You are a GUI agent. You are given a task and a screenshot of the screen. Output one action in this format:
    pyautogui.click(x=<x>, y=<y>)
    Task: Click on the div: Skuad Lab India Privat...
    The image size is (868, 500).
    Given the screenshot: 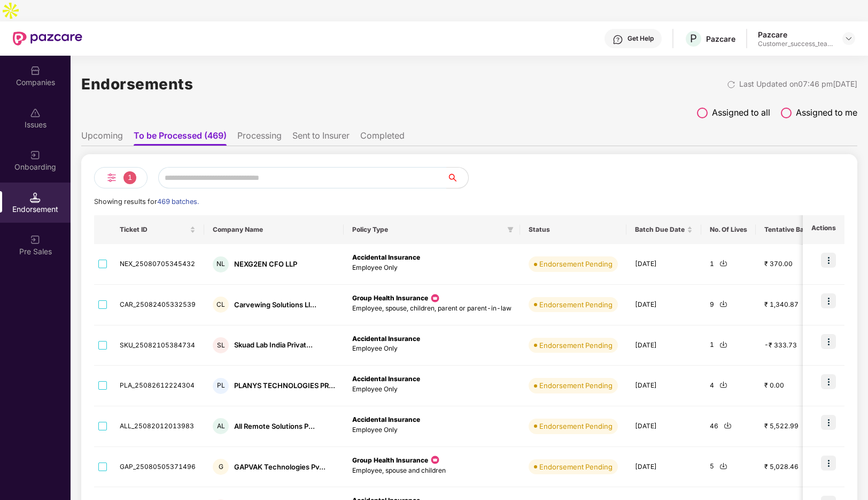 What is the action you would take?
    pyautogui.click(x=273, y=345)
    